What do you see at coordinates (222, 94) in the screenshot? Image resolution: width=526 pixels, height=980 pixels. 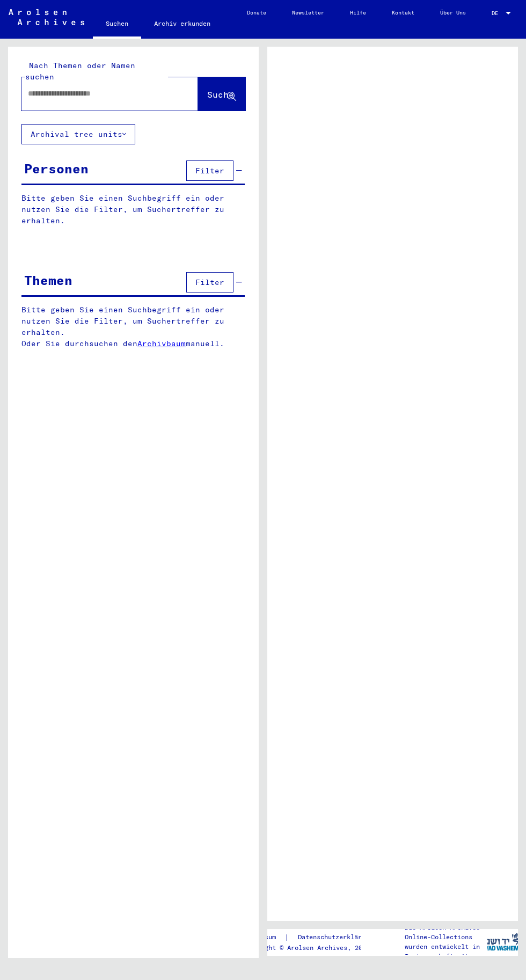 I see `button: Suche` at bounding box center [222, 94].